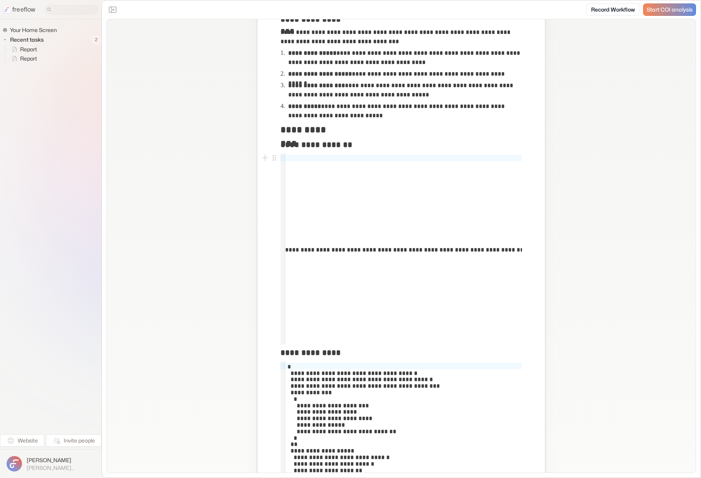 This screenshot has height=478, width=701. I want to click on span: Your Home Screen, so click(34, 30).